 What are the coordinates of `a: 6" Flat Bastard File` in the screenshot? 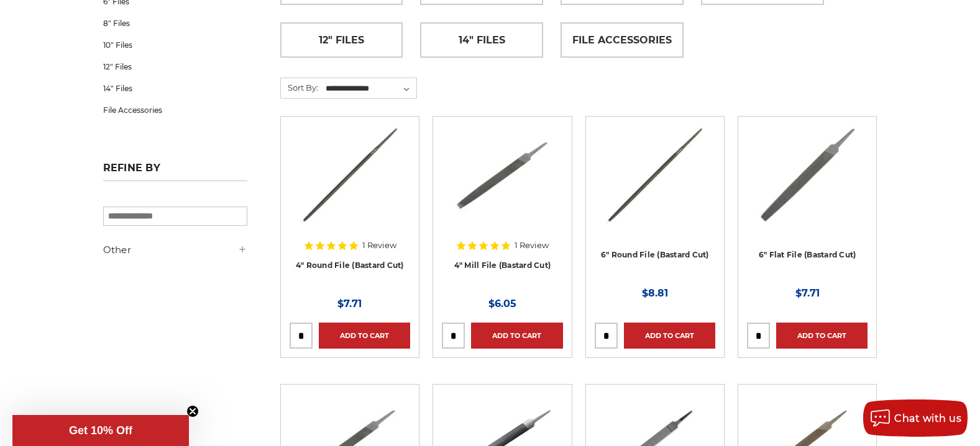 It's located at (807, 186).